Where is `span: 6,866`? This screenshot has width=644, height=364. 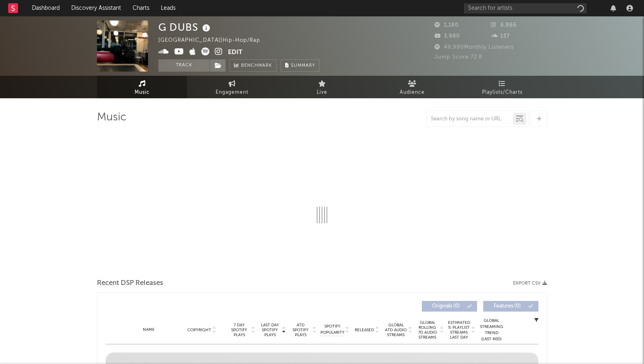 span: 6,866 is located at coordinates (504, 25).